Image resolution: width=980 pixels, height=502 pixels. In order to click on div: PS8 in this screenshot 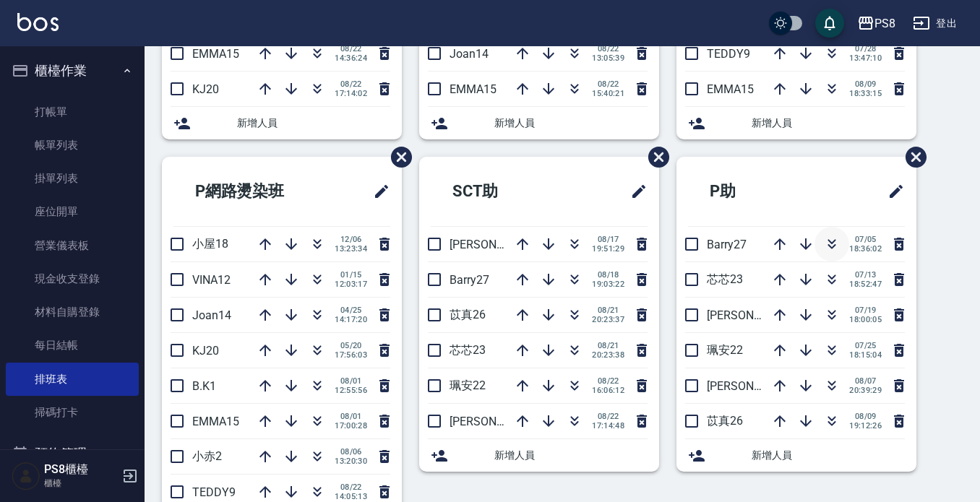, I will do `click(884, 23)`.